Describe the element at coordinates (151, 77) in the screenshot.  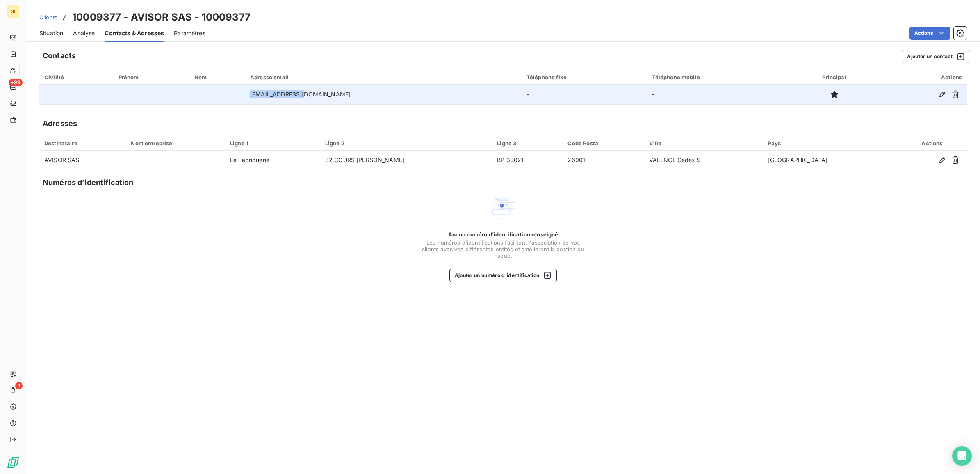
I see `div: Prénom` at that location.